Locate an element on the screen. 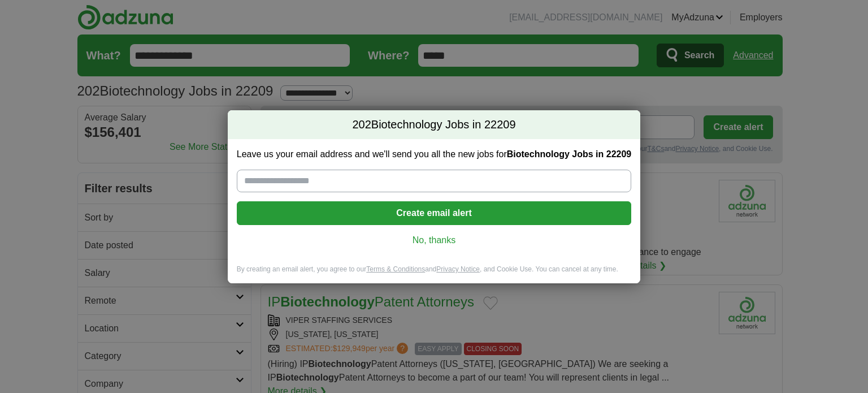 The image size is (868, 393). a: Terms & Conditions is located at coordinates (396, 269).